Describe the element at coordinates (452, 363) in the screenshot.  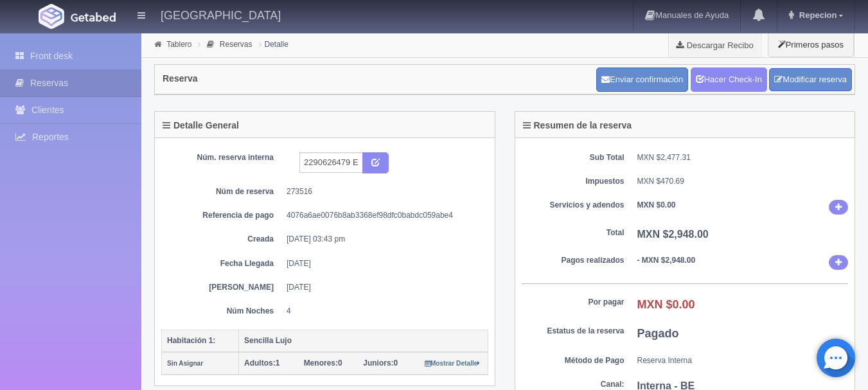
I see `a: Mostrar Detalle` at that location.